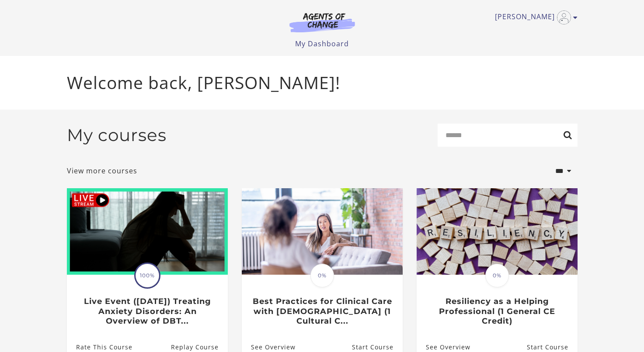 The image size is (644, 352). Describe the element at coordinates (322, 43) in the screenshot. I see `a: My Dashboard` at that location.